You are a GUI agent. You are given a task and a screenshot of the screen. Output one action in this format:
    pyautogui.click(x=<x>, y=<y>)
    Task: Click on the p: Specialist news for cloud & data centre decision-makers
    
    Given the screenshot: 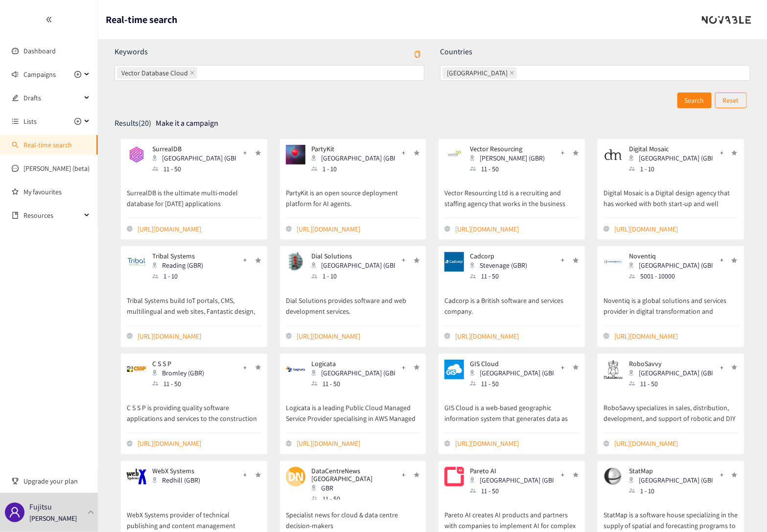 What is the action you would take?
    pyautogui.click(x=353, y=516)
    